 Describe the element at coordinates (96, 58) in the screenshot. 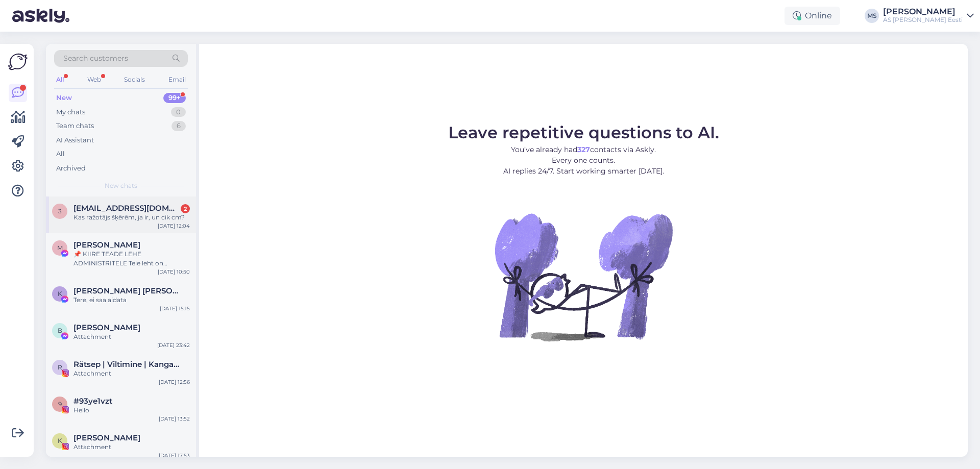

I see `span: Search customers` at that location.